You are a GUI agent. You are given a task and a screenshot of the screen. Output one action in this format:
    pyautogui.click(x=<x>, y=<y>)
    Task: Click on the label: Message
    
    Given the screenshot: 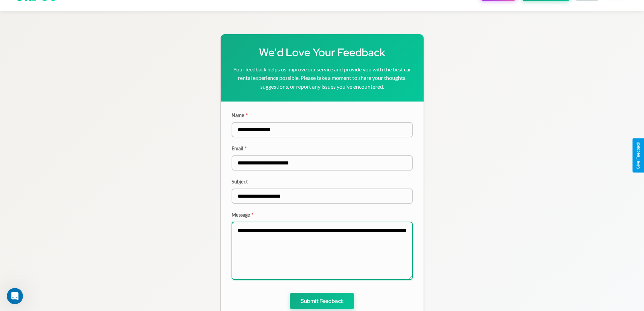 What is the action you would take?
    pyautogui.click(x=322, y=215)
    